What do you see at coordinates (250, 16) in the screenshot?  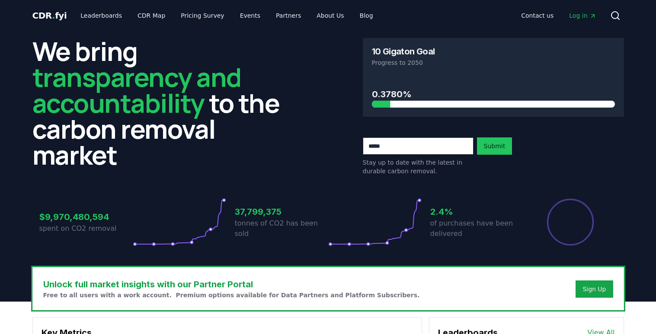 I see `a: Events` at bounding box center [250, 16].